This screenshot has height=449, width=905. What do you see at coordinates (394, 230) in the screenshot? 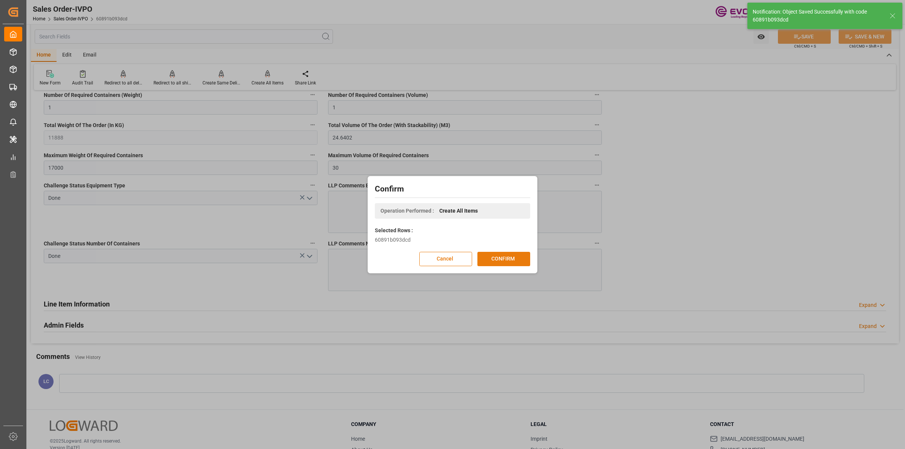
I see `label: Selected Rows :` at bounding box center [394, 230].